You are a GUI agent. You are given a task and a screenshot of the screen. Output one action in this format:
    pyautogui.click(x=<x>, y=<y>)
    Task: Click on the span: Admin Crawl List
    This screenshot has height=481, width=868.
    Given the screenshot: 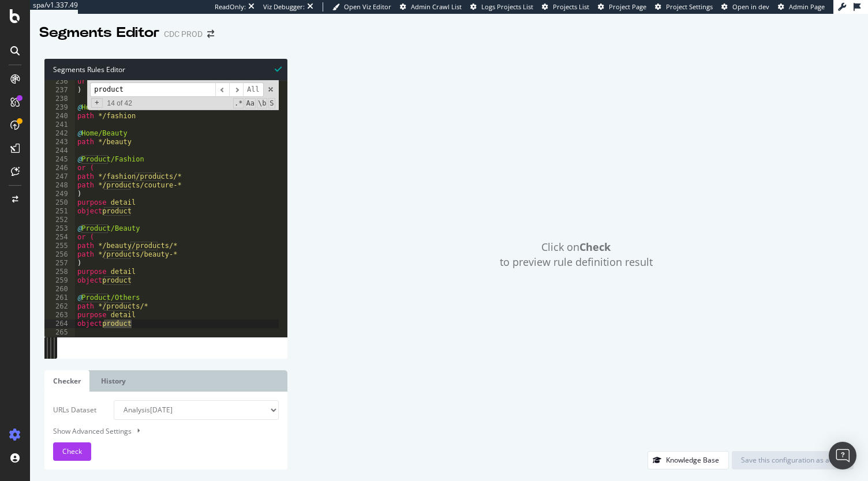 What is the action you would take?
    pyautogui.click(x=436, y=7)
    